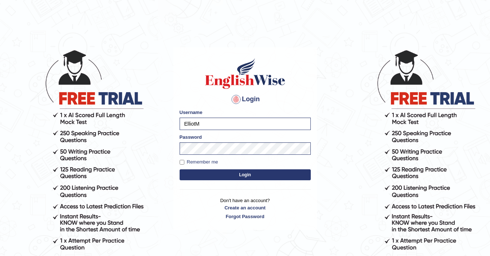 The width and height of the screenshot is (490, 256). What do you see at coordinates (245, 99) in the screenshot?
I see `h4: Login` at bounding box center [245, 99].